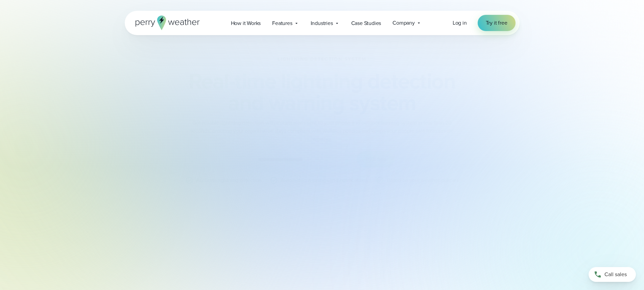 The image size is (644, 290). What do you see at coordinates (366, 23) in the screenshot?
I see `a: Case Studies` at bounding box center [366, 23].